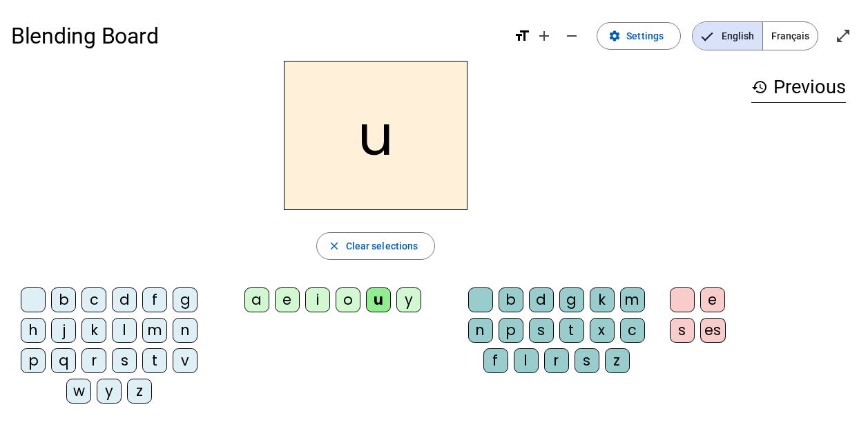 Image resolution: width=868 pixels, height=445 pixels. What do you see at coordinates (545, 36) in the screenshot?
I see `button: Increase font size` at bounding box center [545, 36].